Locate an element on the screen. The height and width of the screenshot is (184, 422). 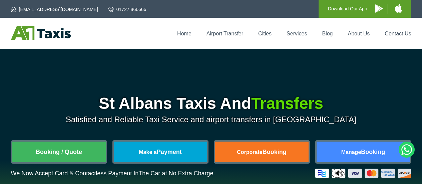
a: Cities is located at coordinates (265, 33).